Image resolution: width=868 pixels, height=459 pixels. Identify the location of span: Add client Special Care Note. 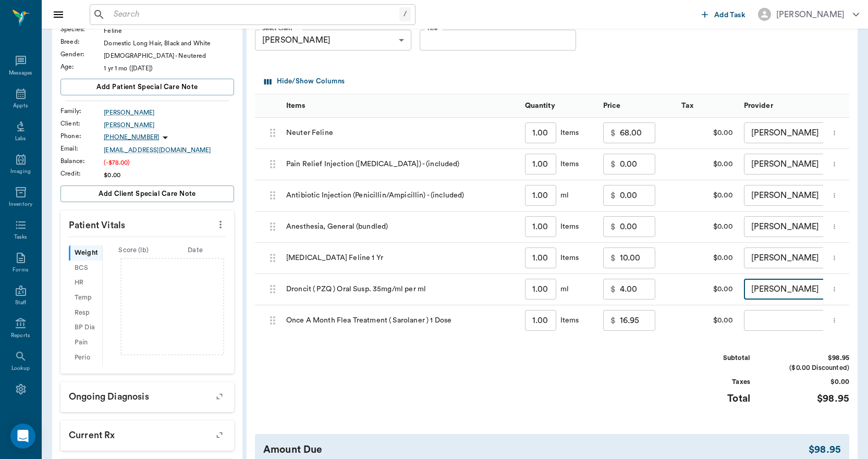
(147, 194).